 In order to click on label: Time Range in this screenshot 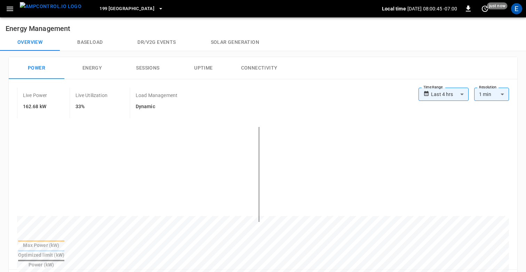, I will do `click(433, 87)`.